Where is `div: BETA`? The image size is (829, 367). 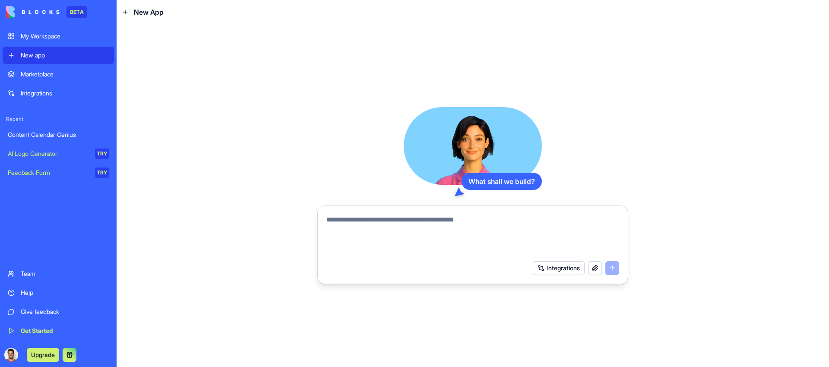
div: BETA is located at coordinates (77, 12).